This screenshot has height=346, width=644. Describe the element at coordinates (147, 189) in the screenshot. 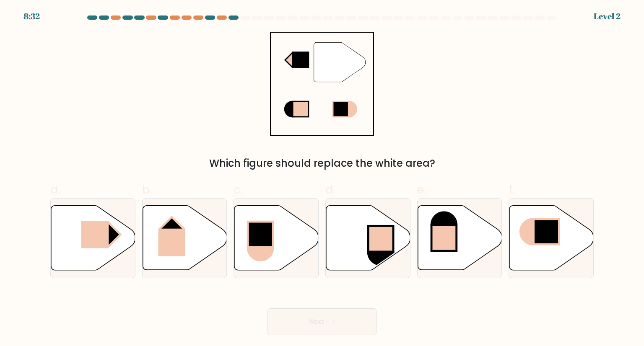

I see `span: b.` at that location.